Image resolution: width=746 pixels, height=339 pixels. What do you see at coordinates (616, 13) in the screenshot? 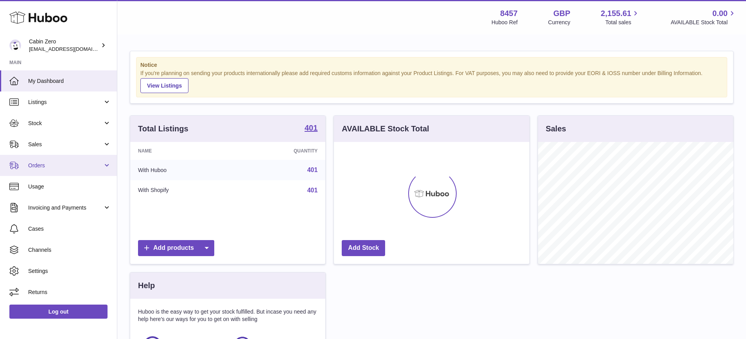
I see `span: 2,155.61` at bounding box center [616, 13].